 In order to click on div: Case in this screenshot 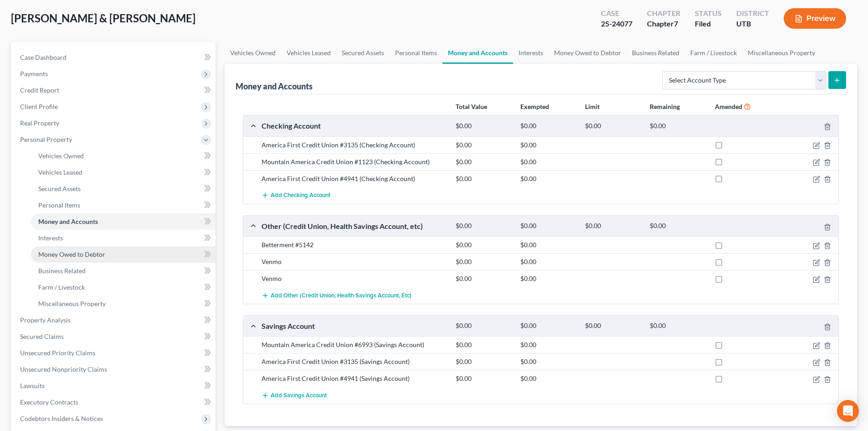, I will do `click(617, 13)`.